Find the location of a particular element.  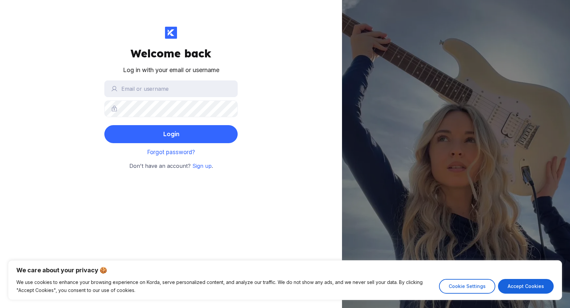

button: Accept Cookies is located at coordinates (526, 286).